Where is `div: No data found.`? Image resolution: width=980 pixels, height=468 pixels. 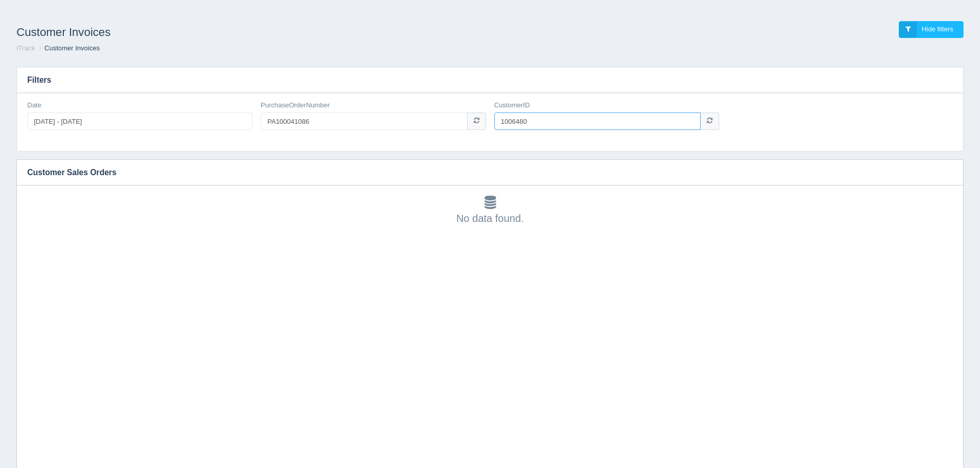
div: No data found. is located at coordinates (490, 211).